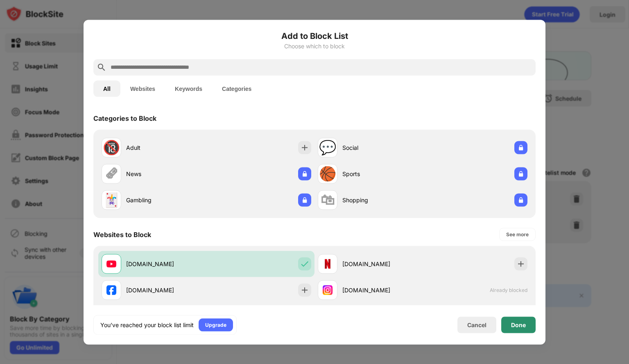  I want to click on div: Choose which to block, so click(314, 46).